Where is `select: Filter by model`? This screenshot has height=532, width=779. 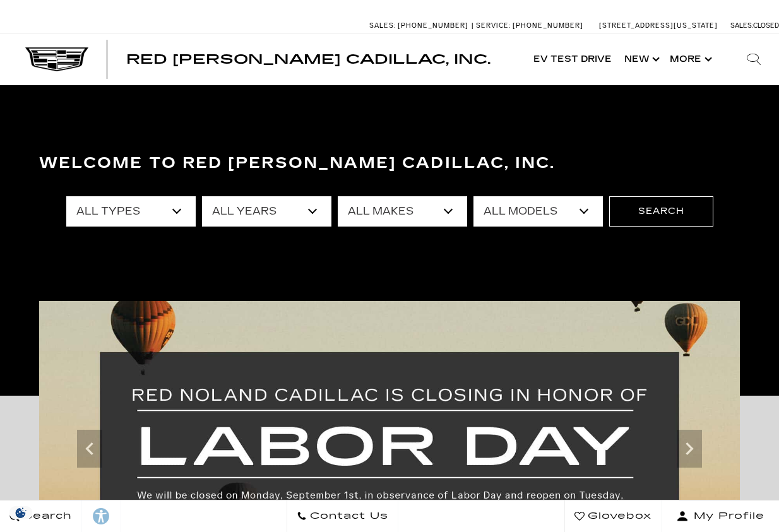
select: Filter by model is located at coordinates (538, 211).